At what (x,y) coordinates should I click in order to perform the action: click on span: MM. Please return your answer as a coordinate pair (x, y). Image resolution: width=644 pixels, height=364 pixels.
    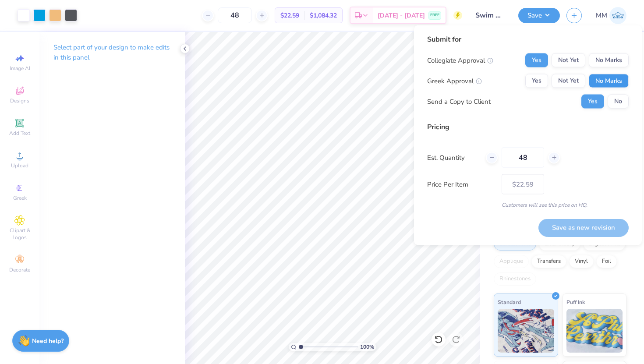
    Looking at the image, I should click on (601, 15).